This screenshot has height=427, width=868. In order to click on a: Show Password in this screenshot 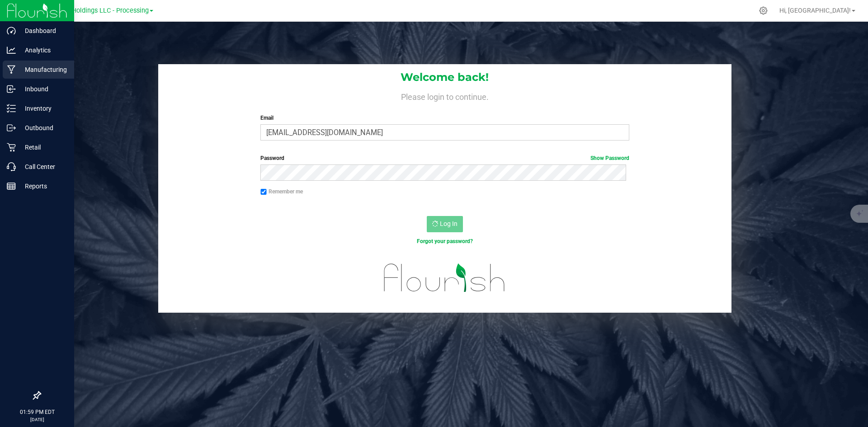, I will do `click(610, 159)`.